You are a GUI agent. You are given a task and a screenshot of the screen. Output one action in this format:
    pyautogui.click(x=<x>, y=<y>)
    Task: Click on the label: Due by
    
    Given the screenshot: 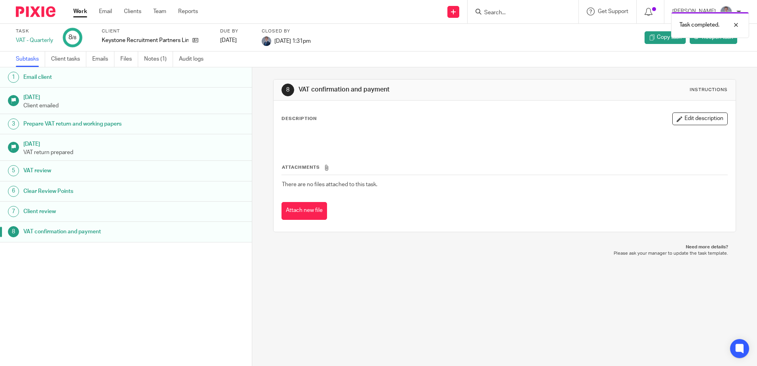 What is the action you would take?
    pyautogui.click(x=236, y=31)
    